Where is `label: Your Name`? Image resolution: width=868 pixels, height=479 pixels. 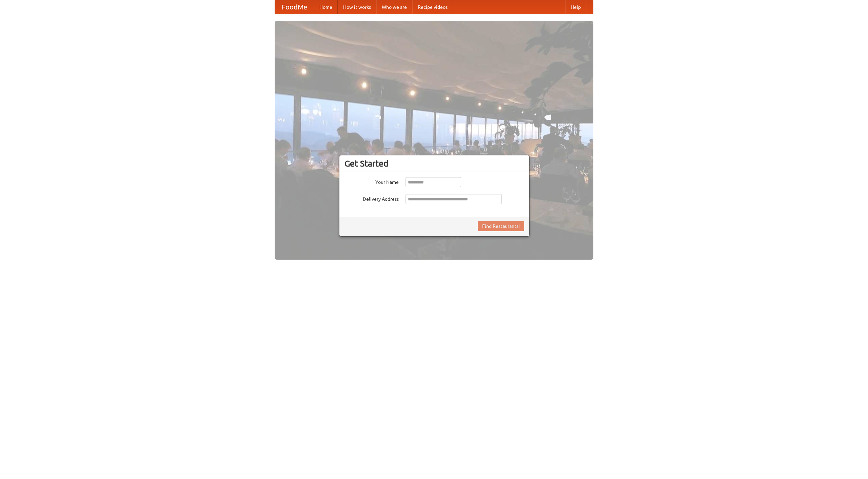 label: Your Name is located at coordinates (371, 181).